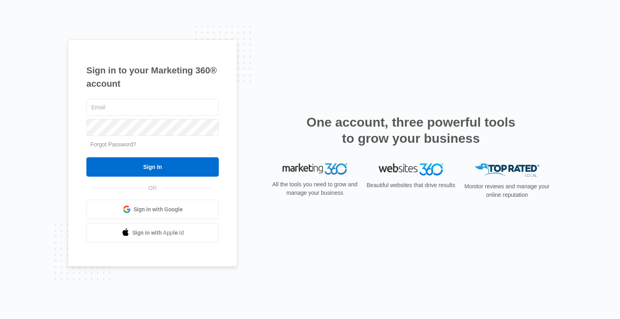 This screenshot has height=319, width=620. I want to click on p: Beautiful websites that drive results, so click(411, 185).